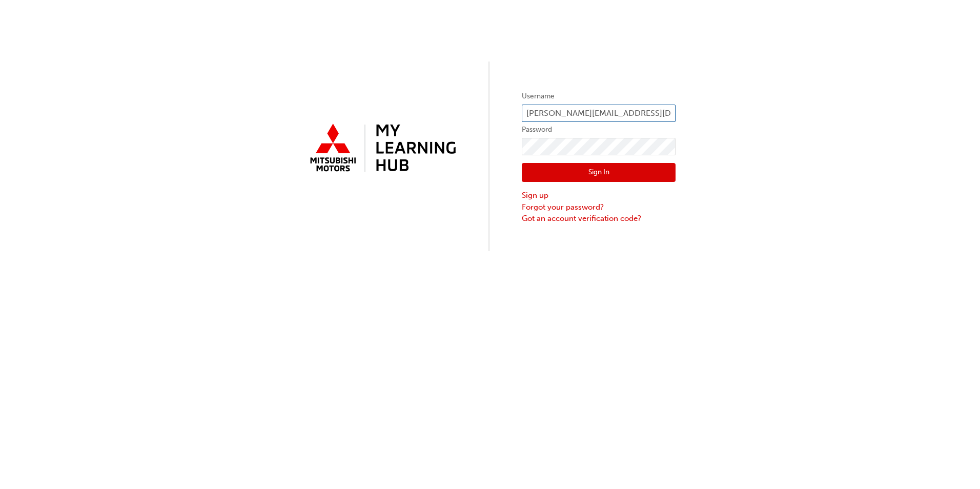  I want to click on label: Username, so click(598, 96).